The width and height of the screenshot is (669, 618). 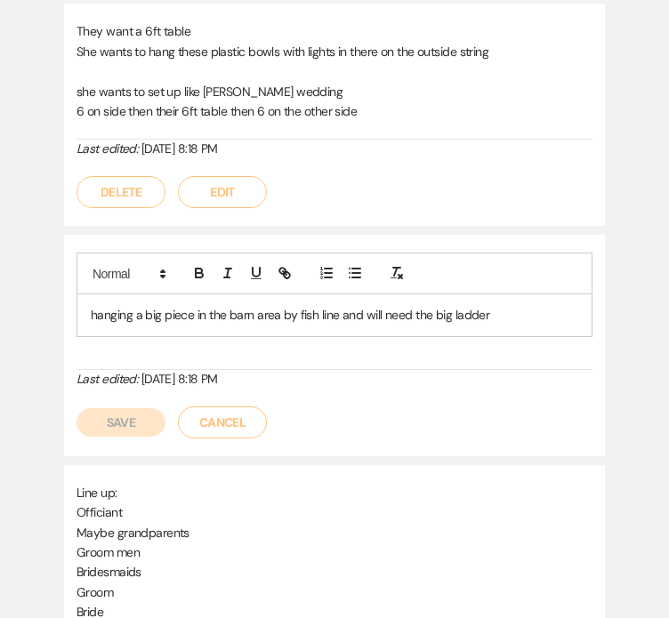 I want to click on p: 6 on side then their 6ft table then 6 on the other side, so click(x=334, y=111).